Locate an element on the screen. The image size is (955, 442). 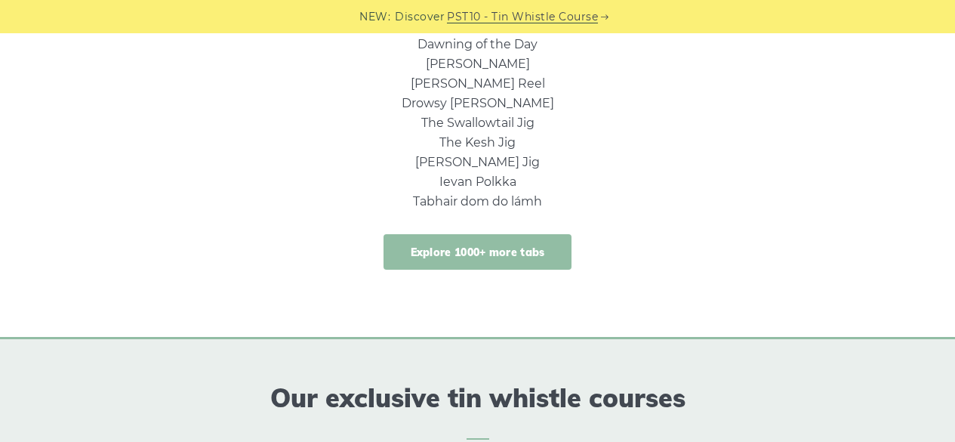
a: Explore 1000+ more tabs is located at coordinates (478, 251).